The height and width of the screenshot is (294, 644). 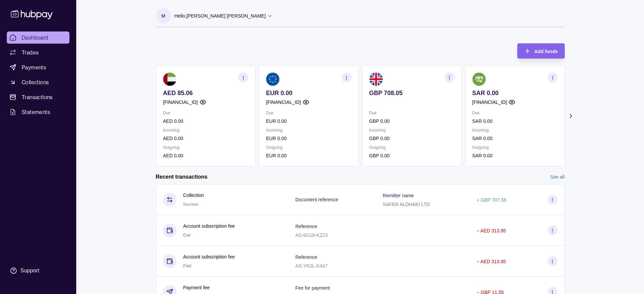 What do you see at coordinates (38, 82) in the screenshot?
I see `a: Collections` at bounding box center [38, 82].